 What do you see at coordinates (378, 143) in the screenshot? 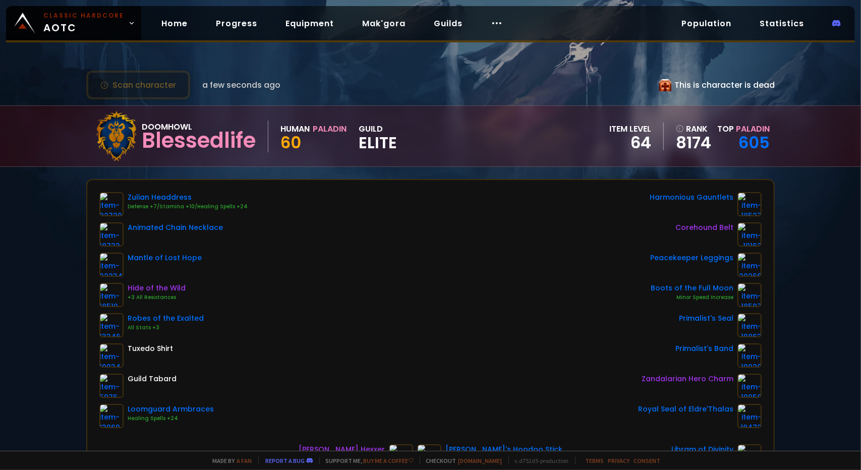
I see `span: Elite` at bounding box center [378, 143].